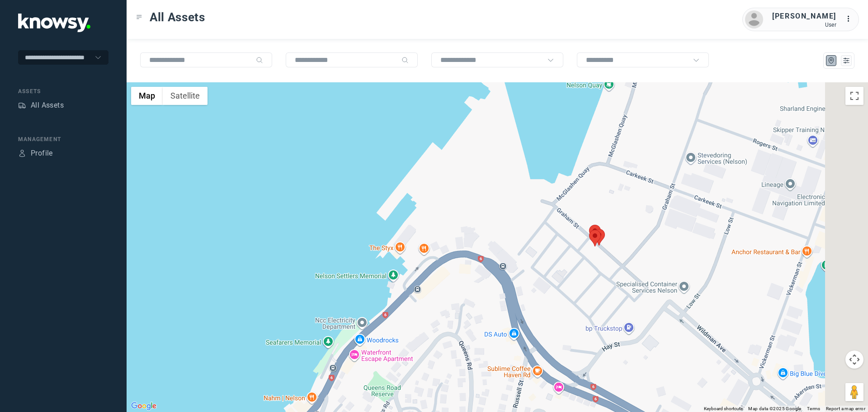 Image resolution: width=868 pixels, height=412 pixels. What do you see at coordinates (855, 392) in the screenshot?
I see `button: Drag Pegman onto the map to open Street View` at bounding box center [855, 392].